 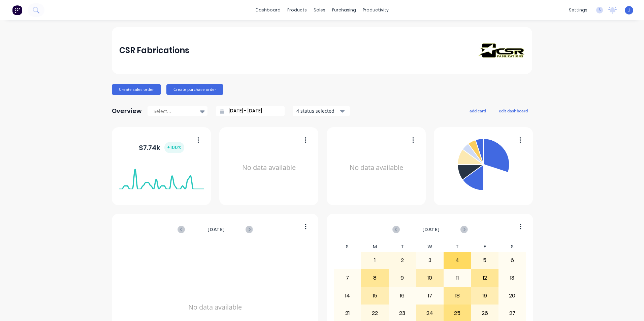 I want to click on div: W, so click(x=430, y=246).